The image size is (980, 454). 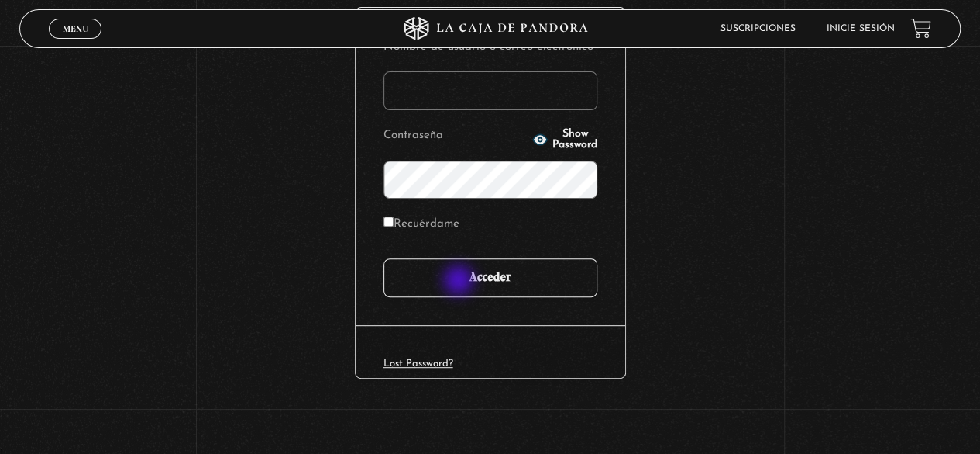 What do you see at coordinates (921, 28) in the screenshot?
I see `a: View your shopping cart` at bounding box center [921, 28].